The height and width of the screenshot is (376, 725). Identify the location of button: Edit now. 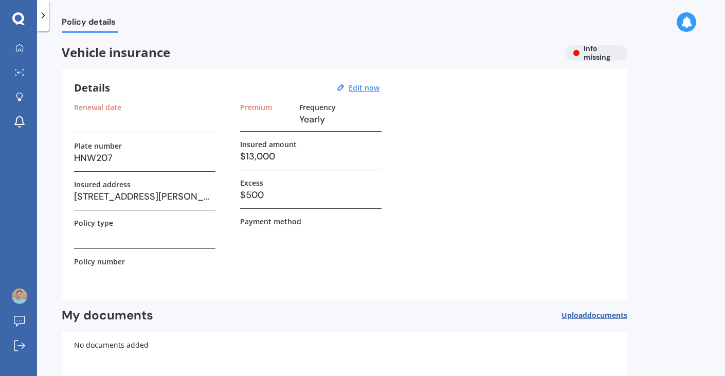
(364, 88).